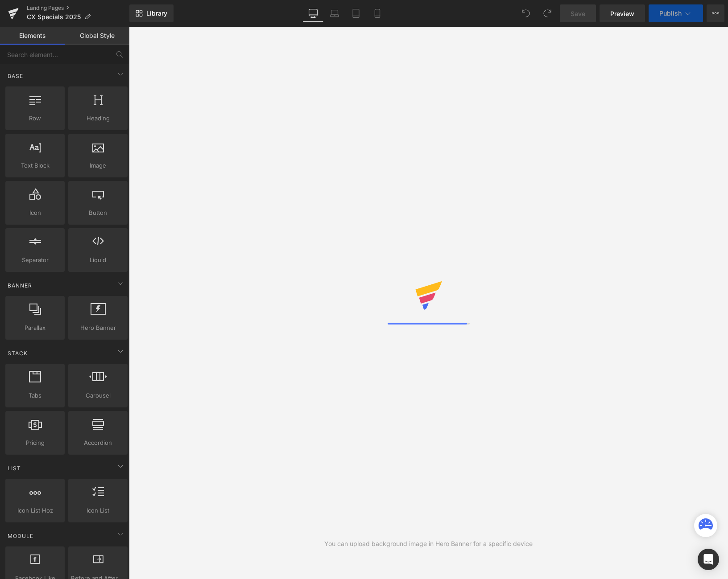 This screenshot has height=579, width=728. What do you see at coordinates (151, 14) in the screenshot?
I see `a: New Library` at bounding box center [151, 14].